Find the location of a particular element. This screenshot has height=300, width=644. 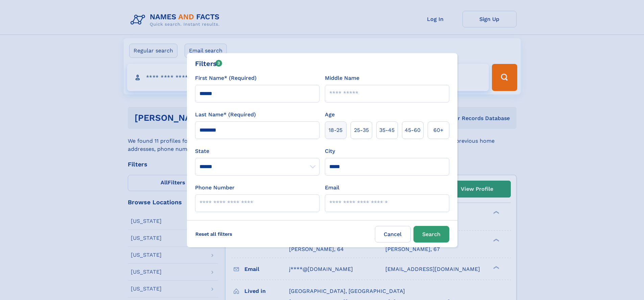

span: 18‑25 is located at coordinates (335, 130).